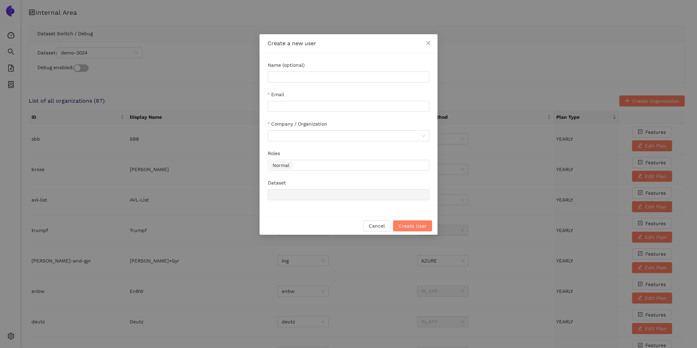 The height and width of the screenshot is (348, 697). Describe the element at coordinates (274, 153) in the screenshot. I see `label: Roles` at that location.